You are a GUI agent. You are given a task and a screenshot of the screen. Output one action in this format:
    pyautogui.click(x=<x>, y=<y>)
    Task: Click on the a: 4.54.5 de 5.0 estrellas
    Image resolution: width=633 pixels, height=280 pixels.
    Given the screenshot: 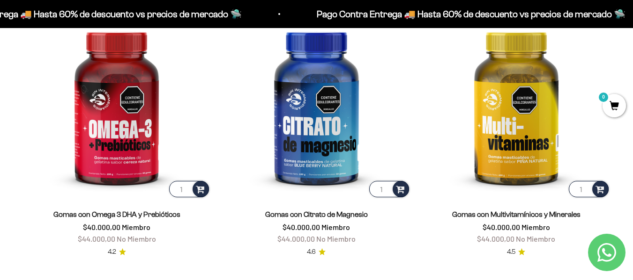 What is the action you would take?
    pyautogui.click(x=515, y=252)
    